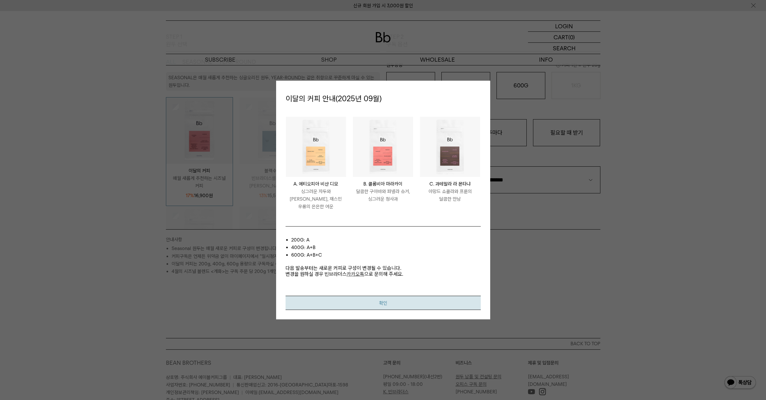 The width and height of the screenshot is (766, 400). I want to click on p: B. 콜롬비아 마라카이, so click(383, 184).